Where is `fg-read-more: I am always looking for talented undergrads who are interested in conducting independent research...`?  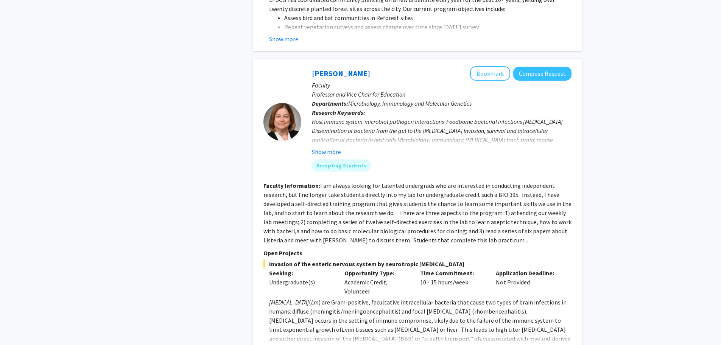 fg-read-more: I am always looking for talented undergrads who are interested in conducting independent research... is located at coordinates (417, 213).